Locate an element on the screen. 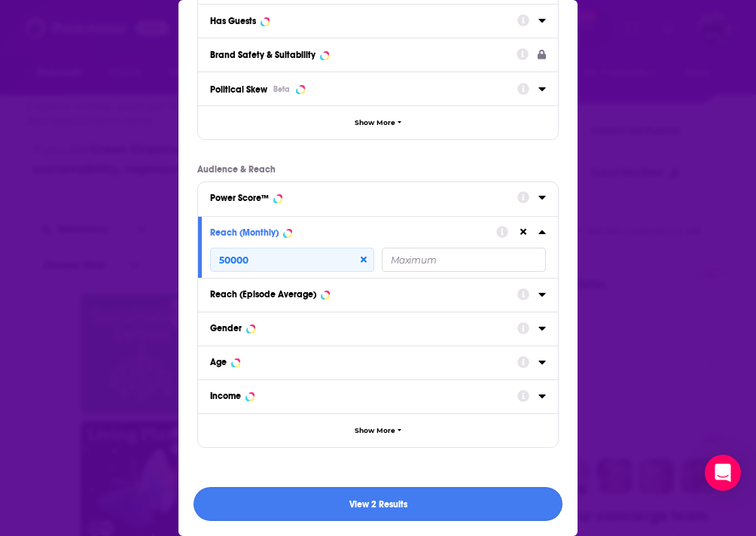  button: Power Score™ is located at coordinates (363, 198).